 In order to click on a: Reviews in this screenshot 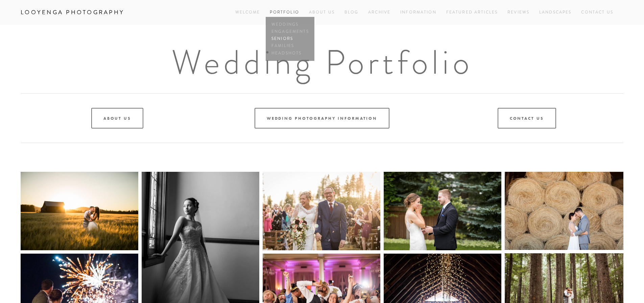, I will do `click(518, 12)`.